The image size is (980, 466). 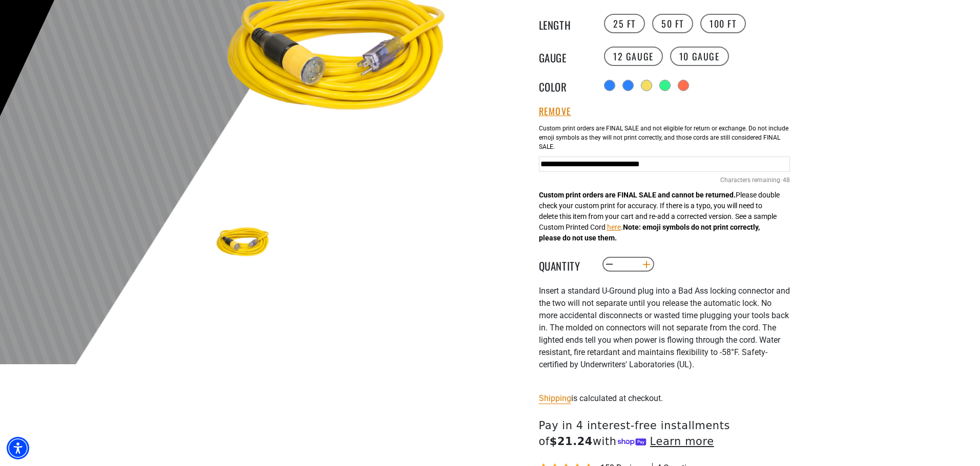 I want to click on label: 12 Gauge, so click(x=633, y=57).